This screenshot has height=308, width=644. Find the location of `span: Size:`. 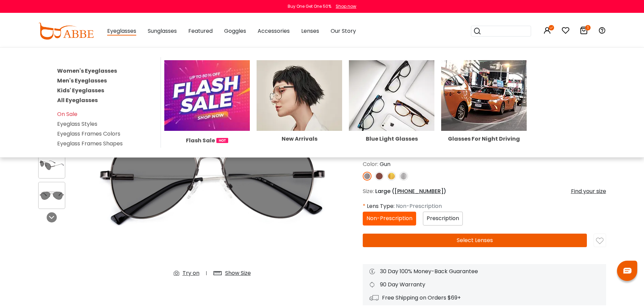

span: Size: is located at coordinates (368, 191).